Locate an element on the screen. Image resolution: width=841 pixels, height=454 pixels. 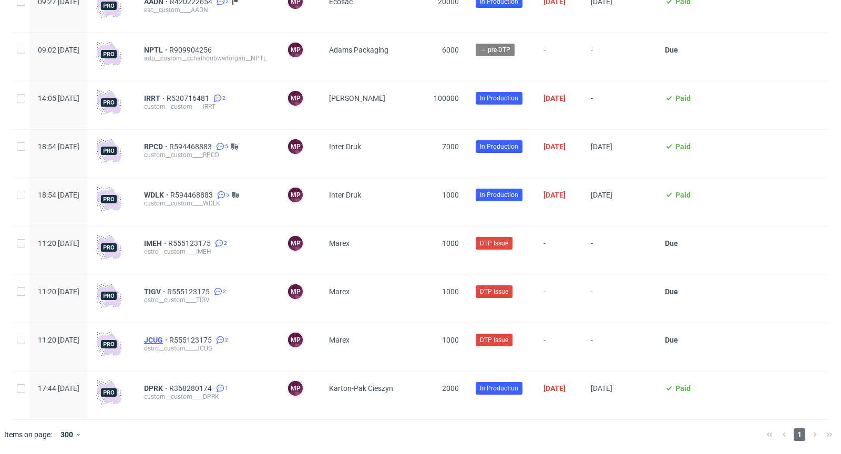
a: TIGV is located at coordinates (156, 292).